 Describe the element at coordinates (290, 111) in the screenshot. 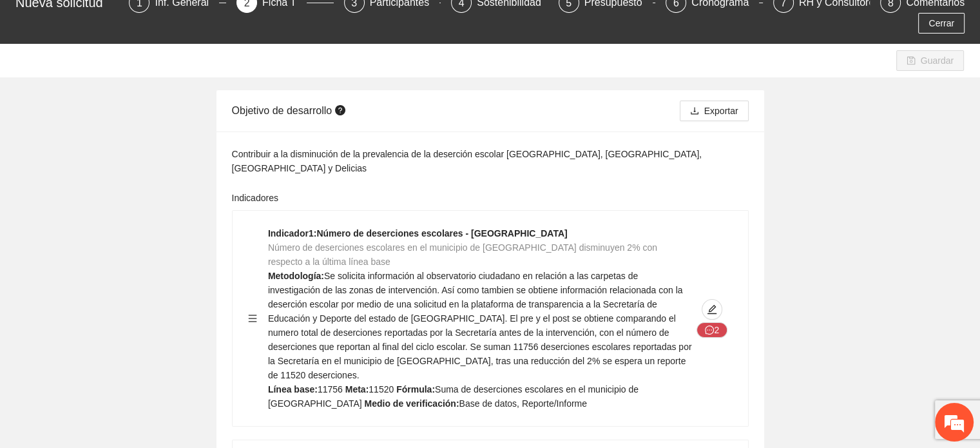

I see `span: Objetivo de desarrollo` at that location.